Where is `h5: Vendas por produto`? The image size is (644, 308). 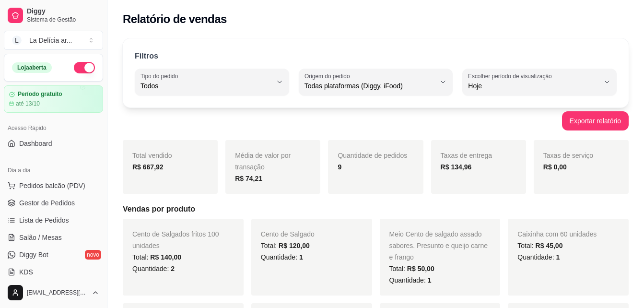 h5: Vendas por produto is located at coordinates (376, 210).